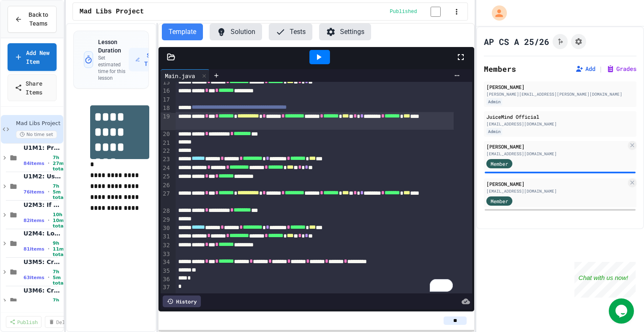 This screenshot has height=332, width=644. Describe the element at coordinates (42, 205) in the screenshot. I see `span: U2M3: If Statements & Control Flow` at that location.